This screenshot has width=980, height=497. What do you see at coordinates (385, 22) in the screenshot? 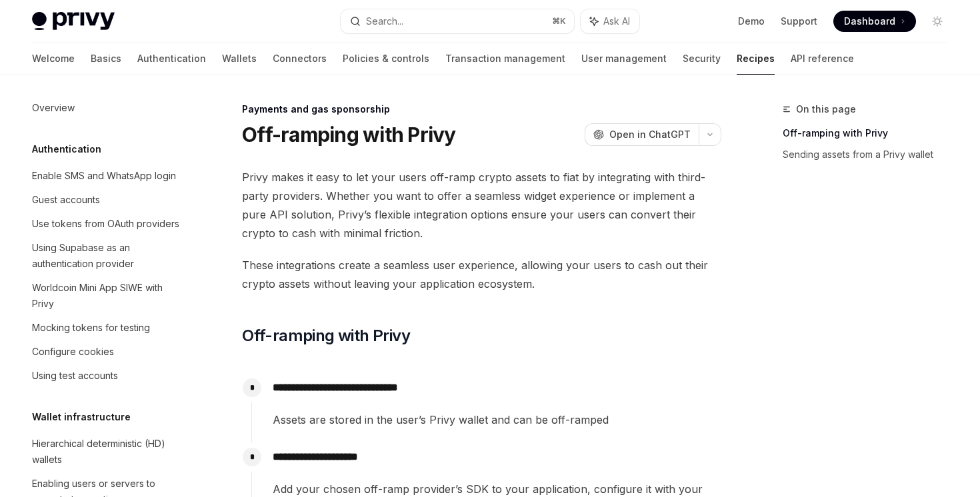
I see `div: Search...` at bounding box center [385, 22].